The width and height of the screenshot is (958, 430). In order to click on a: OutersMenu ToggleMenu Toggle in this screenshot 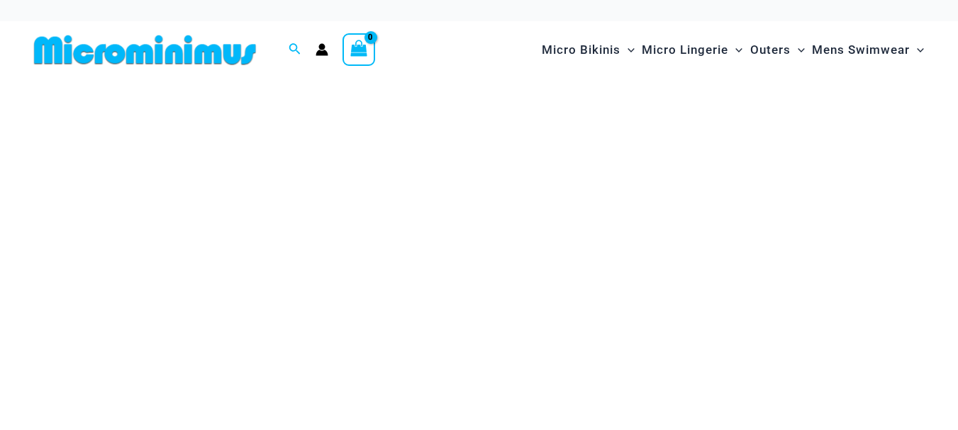, I will do `click(777, 50)`.